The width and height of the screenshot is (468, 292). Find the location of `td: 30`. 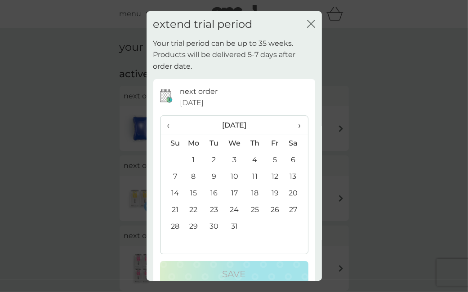

td: 30 is located at coordinates (213, 226).